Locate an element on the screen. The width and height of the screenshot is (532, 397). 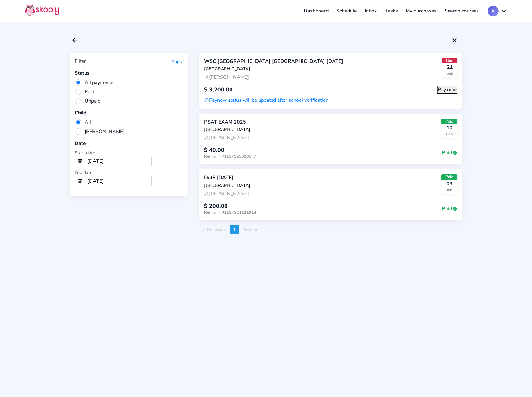
span: End date is located at coordinates (83, 172).